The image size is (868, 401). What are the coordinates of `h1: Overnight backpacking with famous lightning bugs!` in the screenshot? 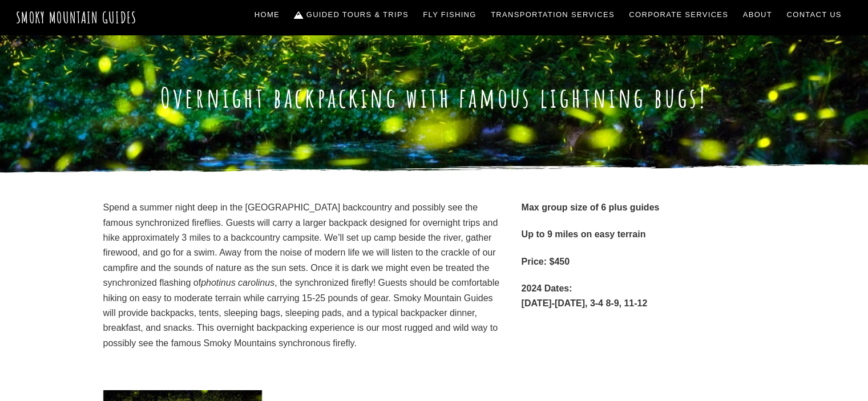 It's located at (434, 98).